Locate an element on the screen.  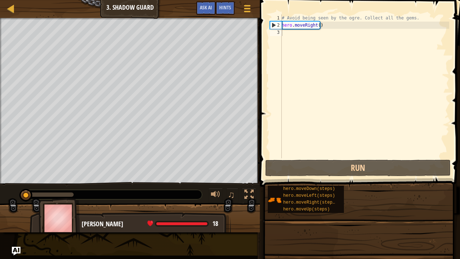
span: hero.moveUp(steps) is located at coordinates (307, 209).